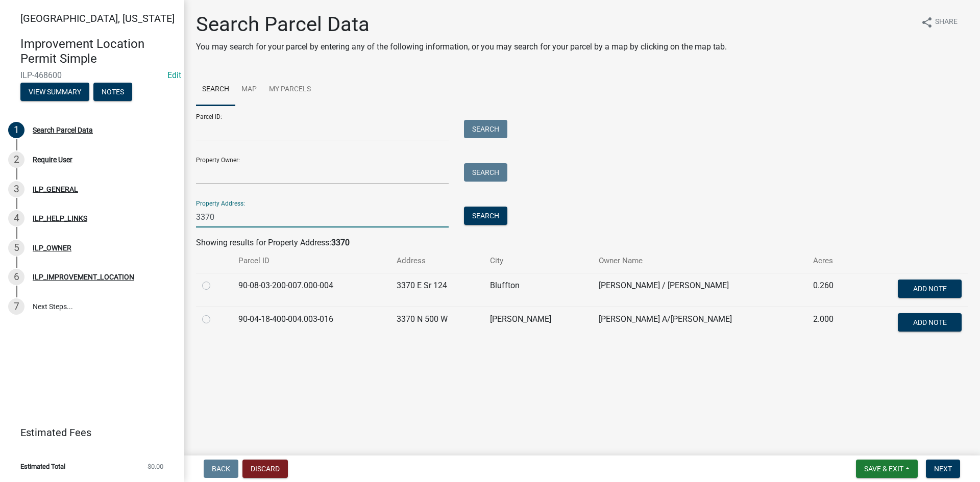 This screenshot has width=980, height=482. I want to click on button: shareShare, so click(939, 22).